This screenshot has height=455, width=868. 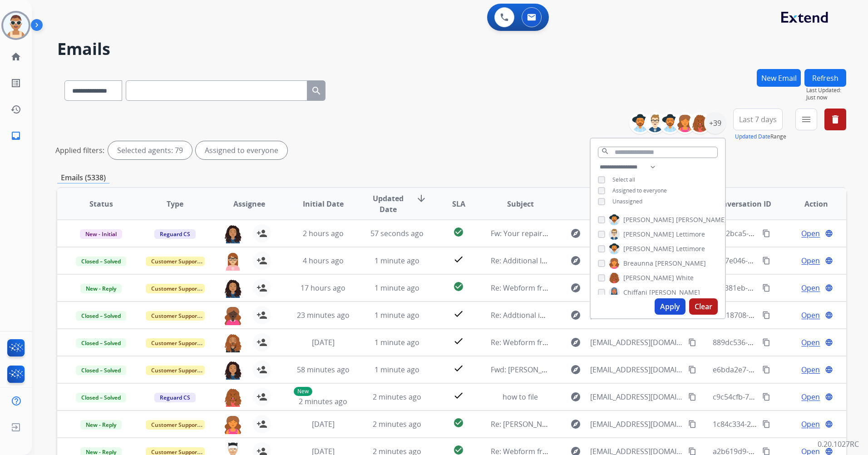 What do you see at coordinates (323, 288) in the screenshot?
I see `span: 17 hours ago` at bounding box center [323, 288].